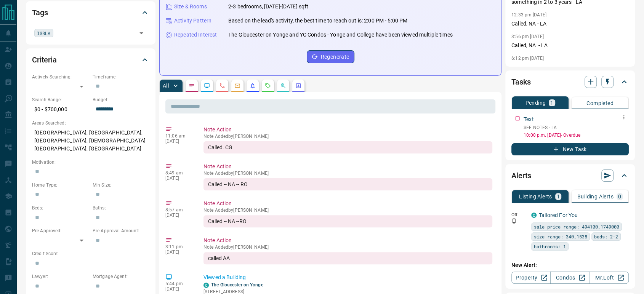 The height and width of the screenshot is (294, 644). What do you see at coordinates (559, 215) in the screenshot?
I see `a: Tailored For You` at bounding box center [559, 215].